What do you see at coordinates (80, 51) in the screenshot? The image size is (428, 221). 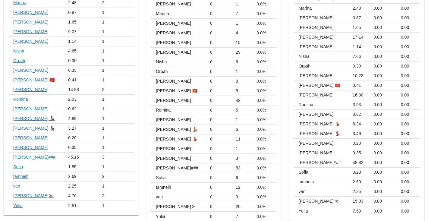 I see `td: 4.65` at bounding box center [80, 51].